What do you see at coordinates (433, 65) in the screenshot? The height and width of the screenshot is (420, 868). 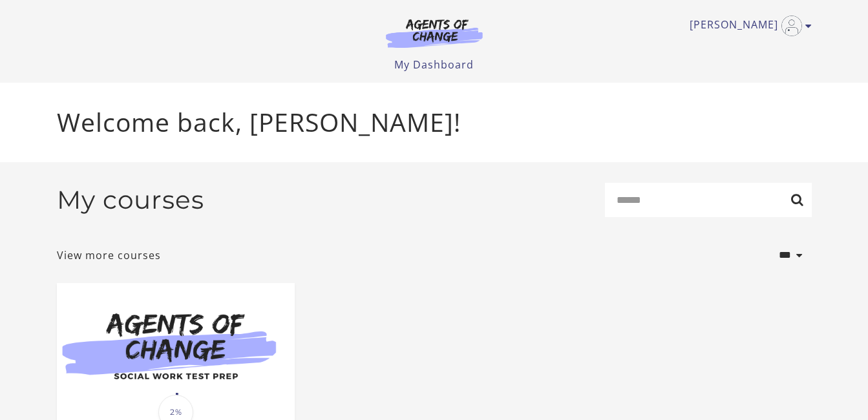 I see `a: My Dashboard` at bounding box center [433, 65].